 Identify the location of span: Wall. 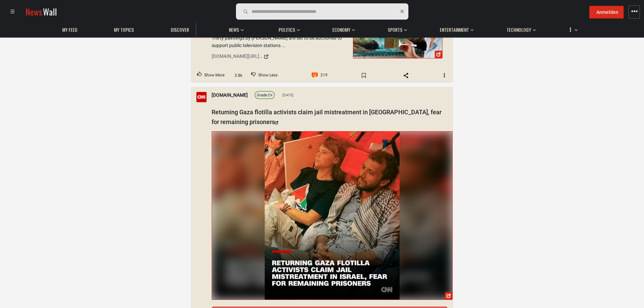
(50, 11).